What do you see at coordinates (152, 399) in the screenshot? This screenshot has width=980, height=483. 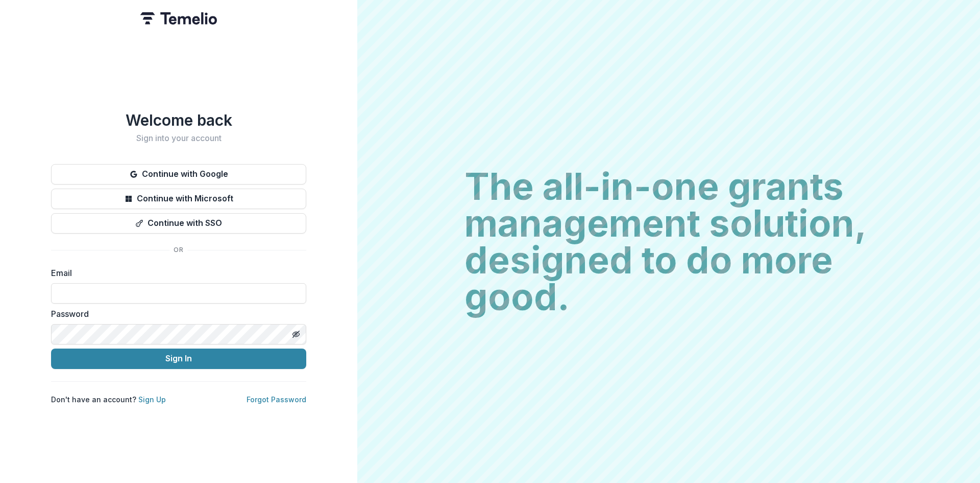 I see `a: Sign Up` at bounding box center [152, 399].